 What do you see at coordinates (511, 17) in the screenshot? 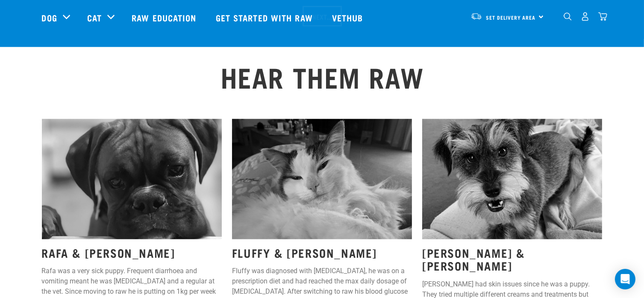
I see `span: Set Delivery Area` at bounding box center [511, 17].